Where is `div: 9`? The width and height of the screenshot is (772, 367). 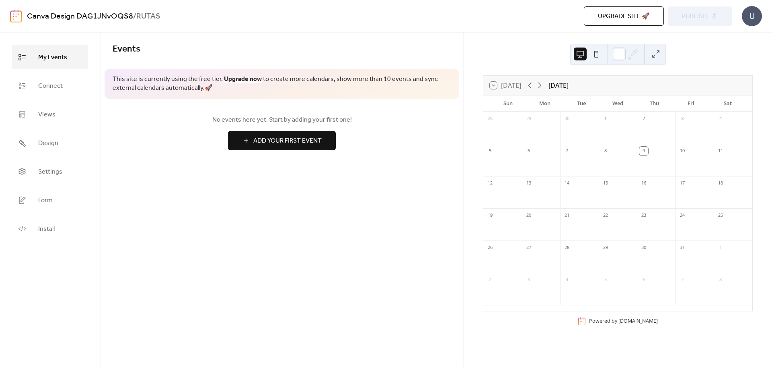 div: 9 is located at coordinates (644, 151).